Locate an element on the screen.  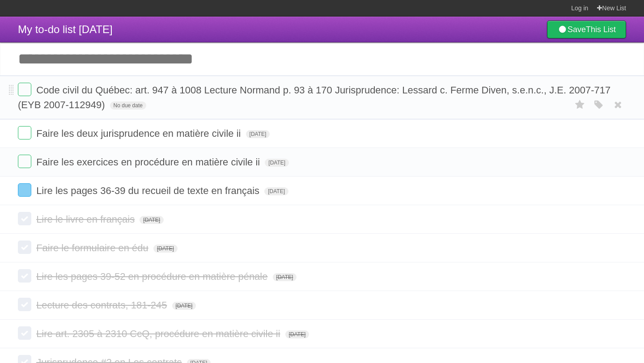
span: Lire art. 2305 à 2310 CcQ, procédure en matière civile ii is located at coordinates (159, 334).